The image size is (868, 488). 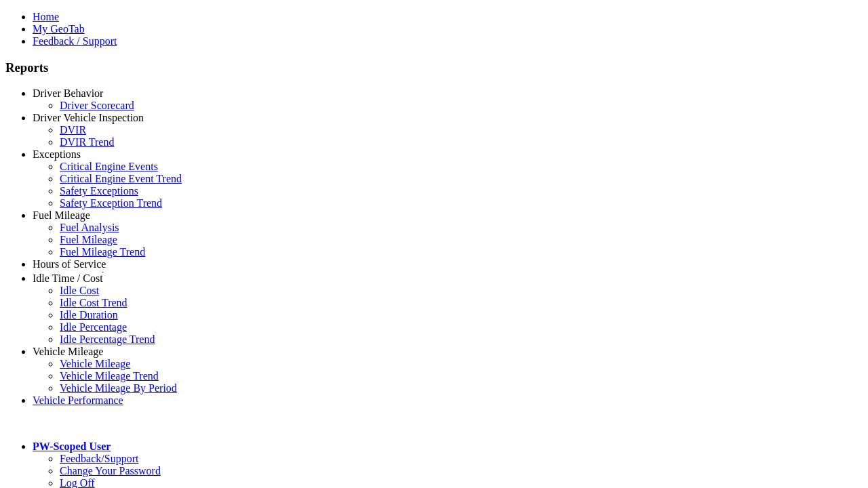 I want to click on a: PW-Scoped User, so click(x=71, y=447).